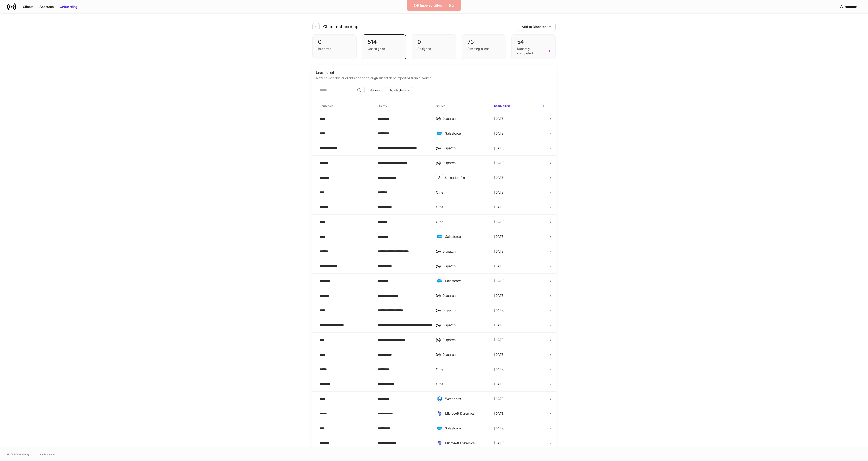  What do you see at coordinates (327, 106) in the screenshot?
I see `h6: Household` at bounding box center [327, 106].